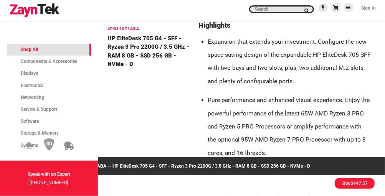  Describe the element at coordinates (49, 61) in the screenshot. I see `a: Components & Accessories` at that location.